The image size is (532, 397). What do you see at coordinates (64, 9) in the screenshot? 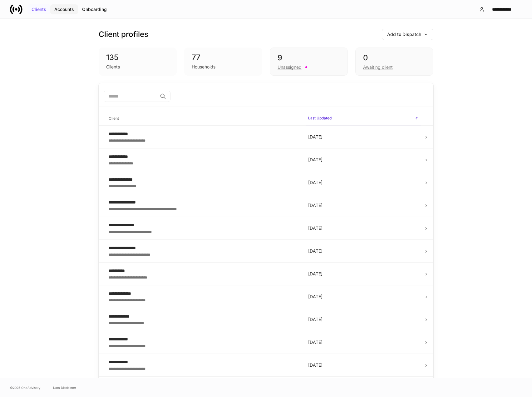
I see `button: Accounts` at bounding box center [64, 9].